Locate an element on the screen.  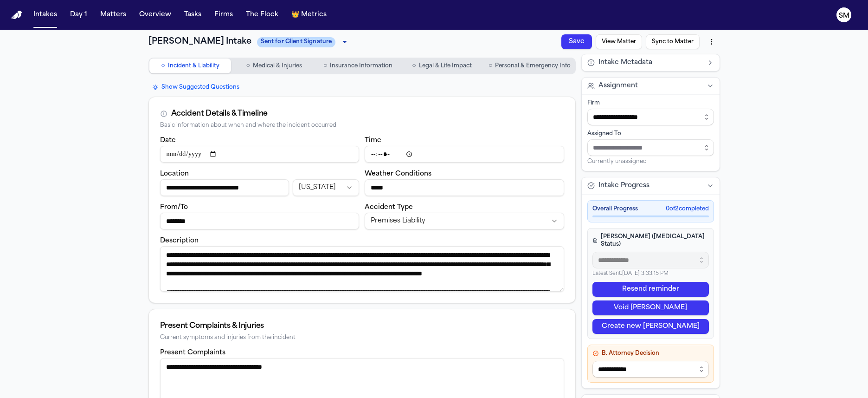
h4: B. Attorney Decision is located at coordinates (651, 354).